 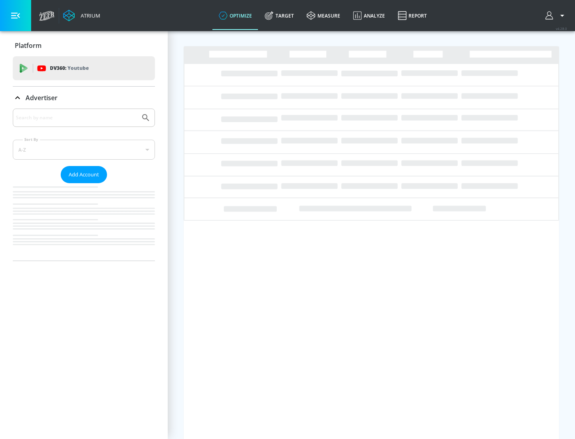 What do you see at coordinates (561, 28) in the screenshot?
I see `span: v 4.28.0` at bounding box center [561, 28].